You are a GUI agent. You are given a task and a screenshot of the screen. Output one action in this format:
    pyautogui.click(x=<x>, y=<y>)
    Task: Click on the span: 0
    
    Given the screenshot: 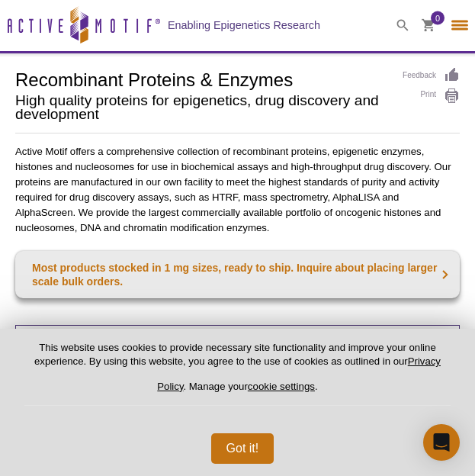 What is the action you would take?
    pyautogui.click(x=439, y=18)
    